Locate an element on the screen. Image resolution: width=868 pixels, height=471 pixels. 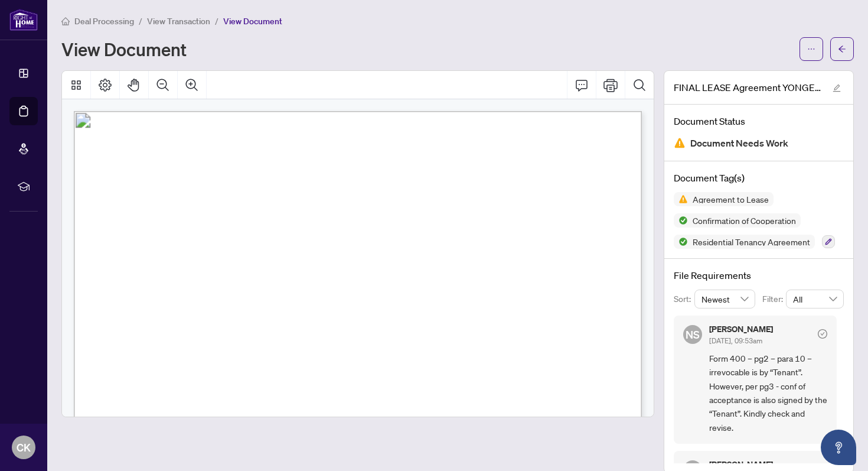
span: Confirmation of Cooperation is located at coordinates (744, 220).